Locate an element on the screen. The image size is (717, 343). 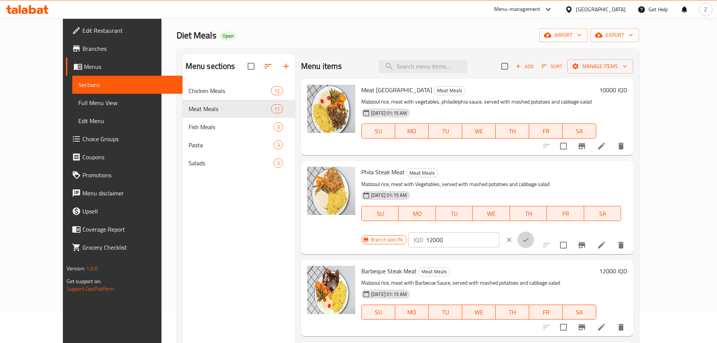
span: Edit Restaurant is located at coordinates (129, 30).